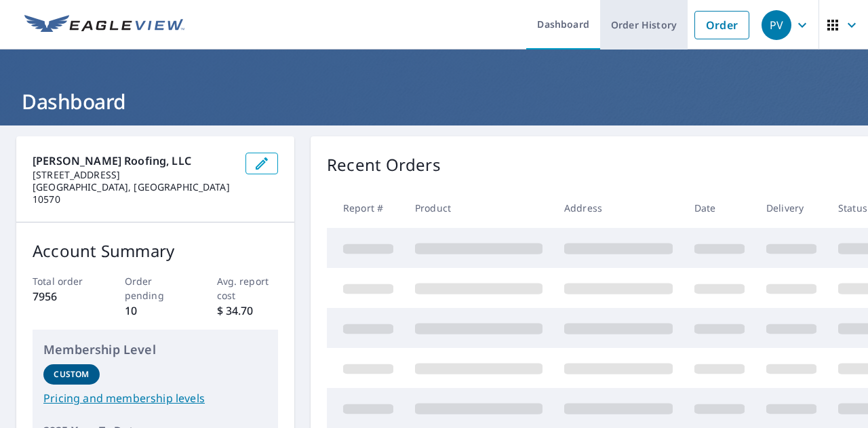 The height and width of the screenshot is (428, 868). Describe the element at coordinates (105, 25) in the screenshot. I see `img: EV Logo` at that location.